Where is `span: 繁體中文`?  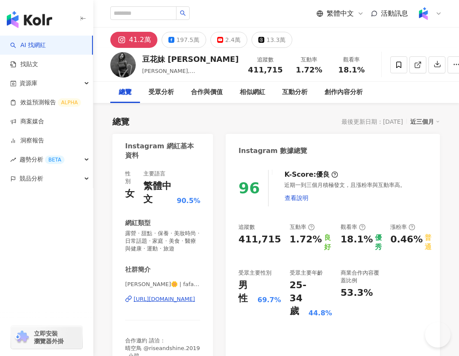 span: 繁體中文 is located at coordinates (340, 14).